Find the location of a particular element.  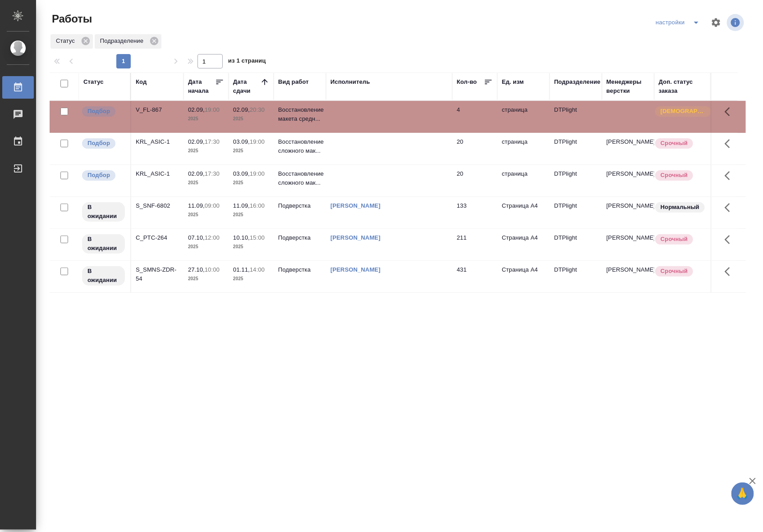

p: 14:00 is located at coordinates (257, 269).